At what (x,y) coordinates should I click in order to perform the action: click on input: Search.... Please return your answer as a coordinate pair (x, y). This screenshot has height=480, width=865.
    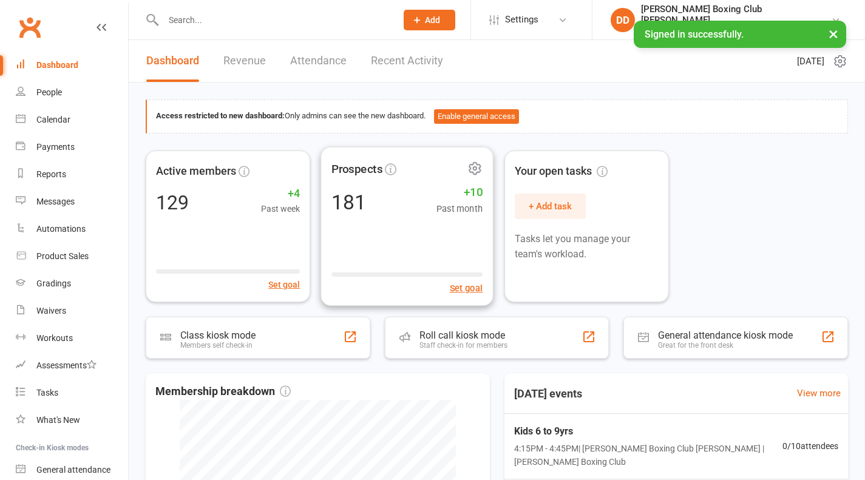
    Looking at the image, I should click on (274, 20).